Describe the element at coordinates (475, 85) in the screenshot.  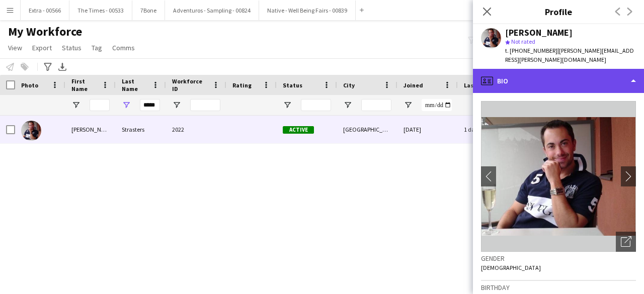
I see `span: Last job` at that location.